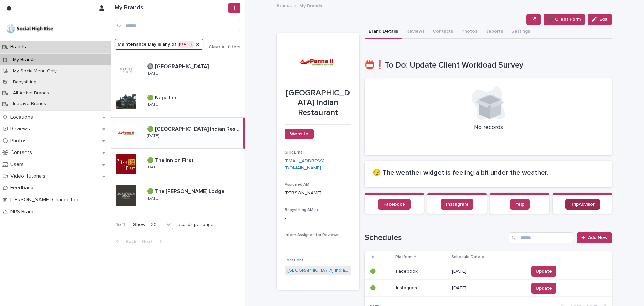 The height and width of the screenshot is (306, 644). Describe the element at coordinates (139, 225) in the screenshot. I see `p: Show` at that location.